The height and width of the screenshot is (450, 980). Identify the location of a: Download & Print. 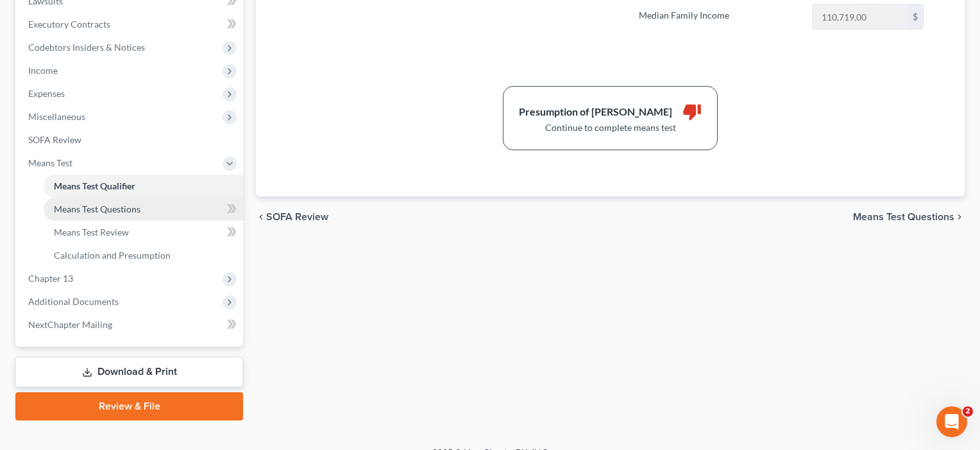
(129, 372).